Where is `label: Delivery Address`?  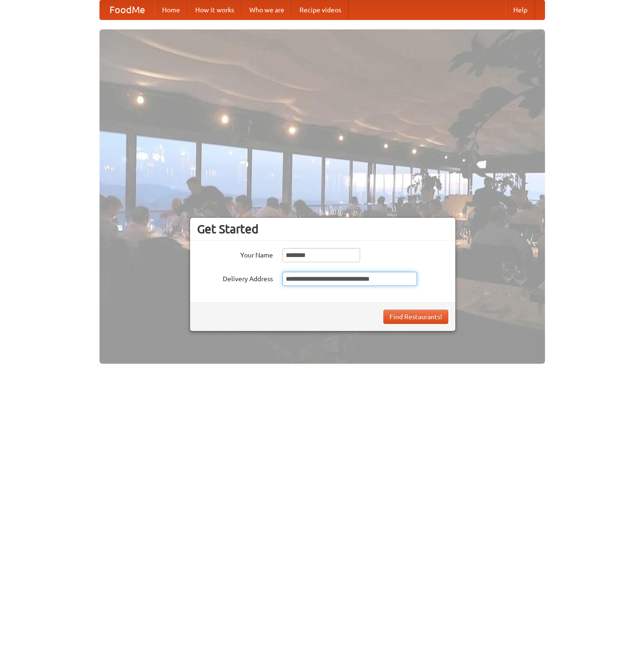
label: Delivery Address is located at coordinates (235, 277).